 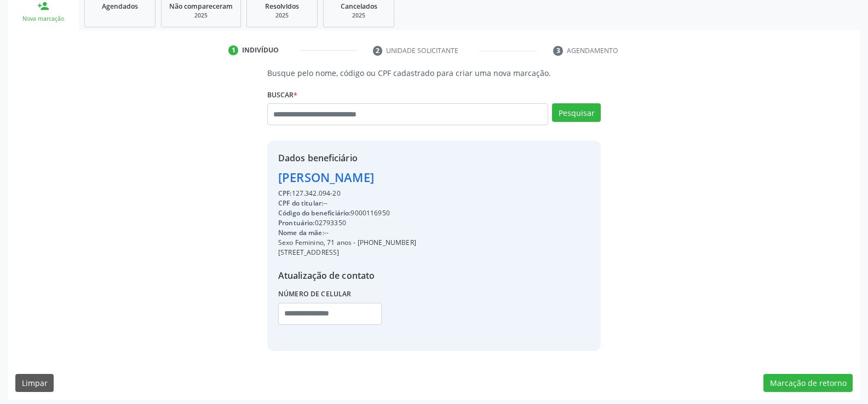 What do you see at coordinates (120, 6) in the screenshot?
I see `span: Agendados` at bounding box center [120, 6].